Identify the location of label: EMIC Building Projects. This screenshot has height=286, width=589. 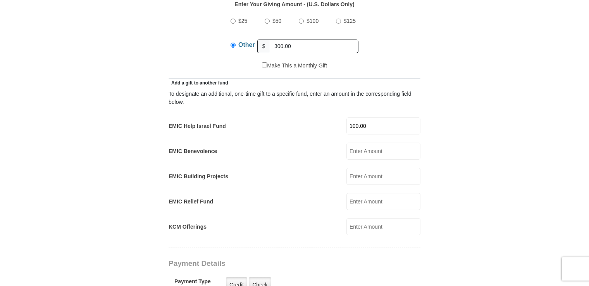
(198, 176).